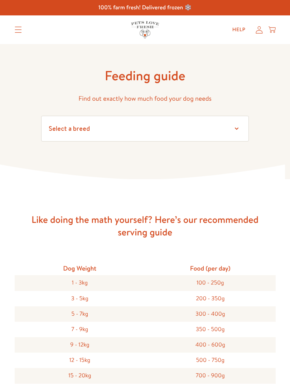  What do you see at coordinates (80, 268) in the screenshot?
I see `div: Dog Weight` at bounding box center [80, 268].